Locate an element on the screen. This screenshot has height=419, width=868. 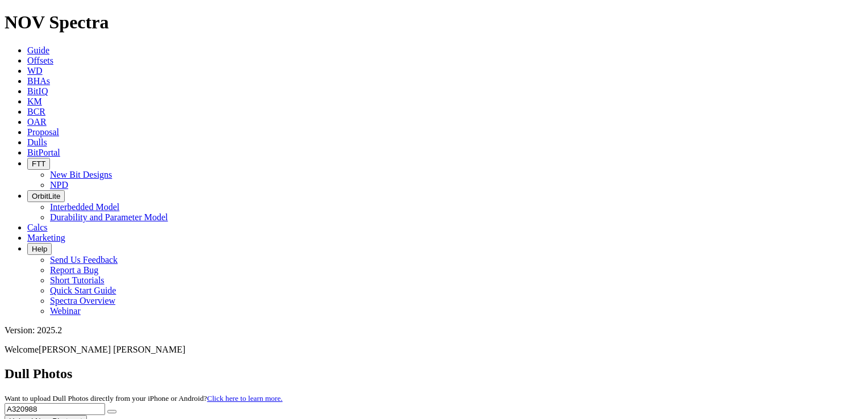
span: BitPortal is located at coordinates (44, 152).